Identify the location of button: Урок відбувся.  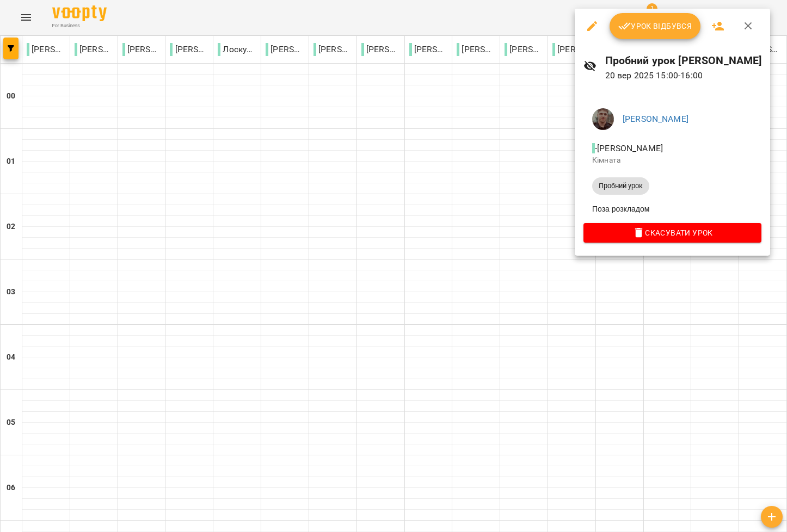
(655, 26).